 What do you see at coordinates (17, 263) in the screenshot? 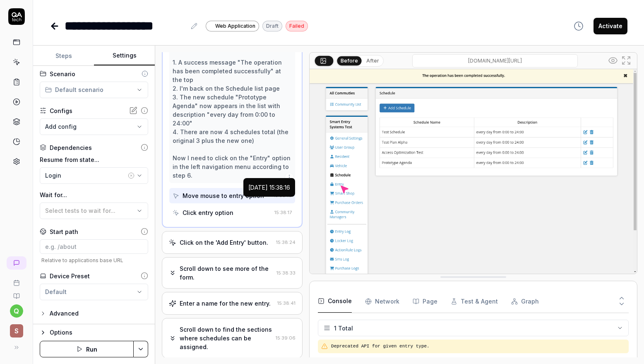
I see `a: New conversation` at bounding box center [17, 263].